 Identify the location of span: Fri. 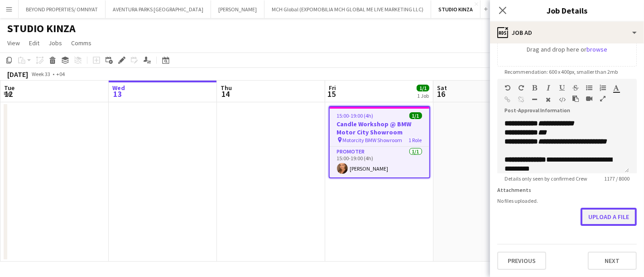
(332, 88).